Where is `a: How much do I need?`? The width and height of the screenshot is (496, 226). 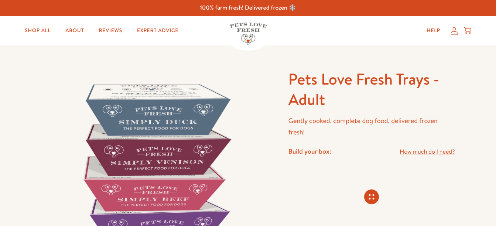 a: How much do I need? is located at coordinates (427, 152).